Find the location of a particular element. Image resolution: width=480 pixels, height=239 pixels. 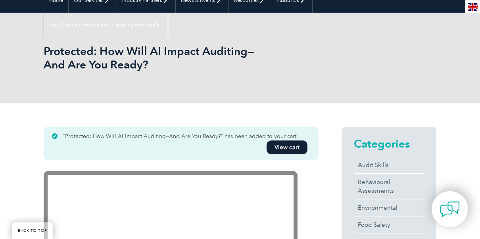

a: Behavioural Assessments is located at coordinates (389, 187).